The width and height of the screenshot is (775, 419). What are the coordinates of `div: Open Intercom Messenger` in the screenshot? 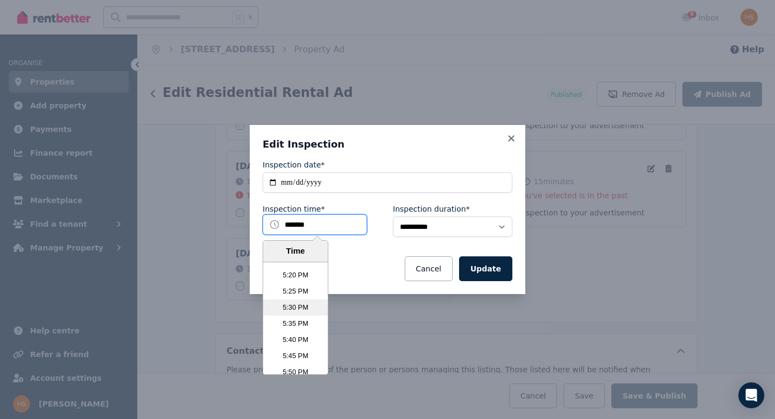 It's located at (751, 395).